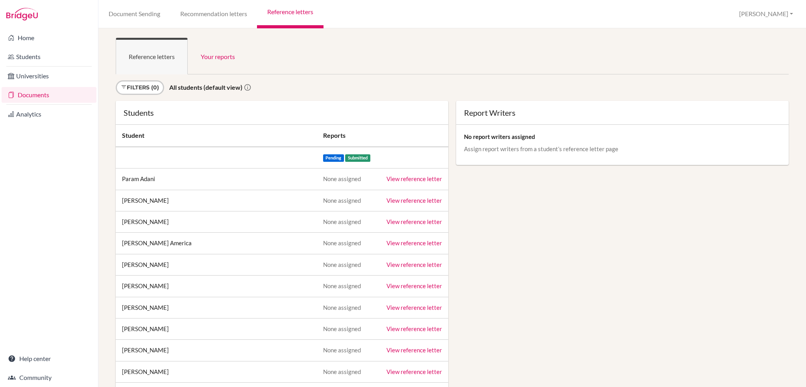 This screenshot has height=387, width=806. What do you see at coordinates (622, 113) in the screenshot?
I see `div: Report Writers` at bounding box center [622, 113].